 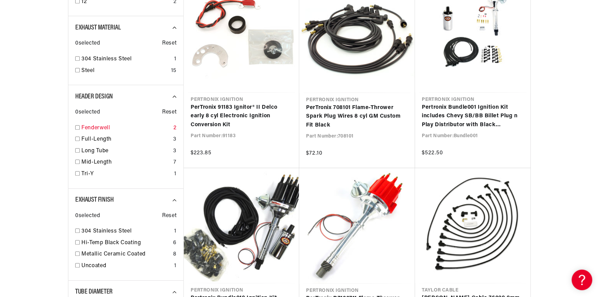 I want to click on a: PerTronix 91183 Ignitor® II Delco early 8 cyl Electronic Ignition Conversion Kit, so click(x=241, y=116).